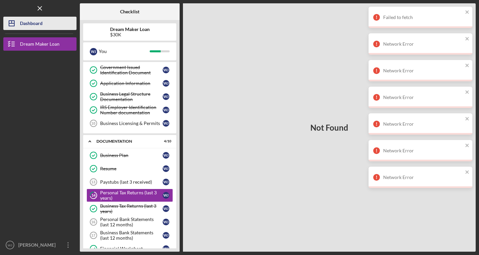  I want to click on a: 14Personal Tax Returns (last 3 years)WJ, so click(130, 195).